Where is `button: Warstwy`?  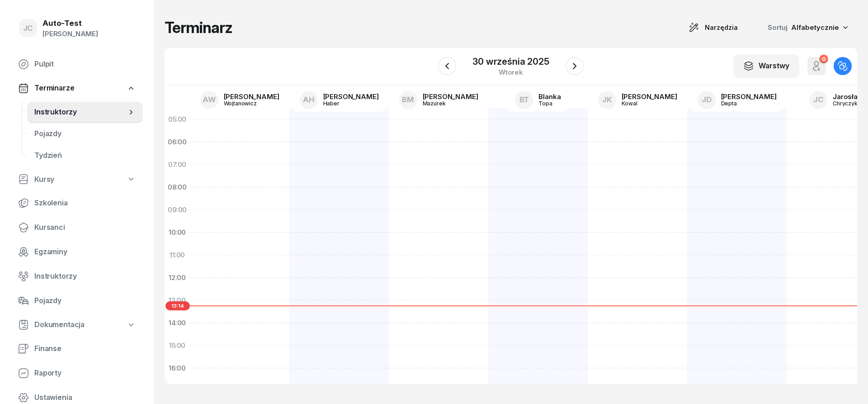
button: Warstwy is located at coordinates (766, 66).